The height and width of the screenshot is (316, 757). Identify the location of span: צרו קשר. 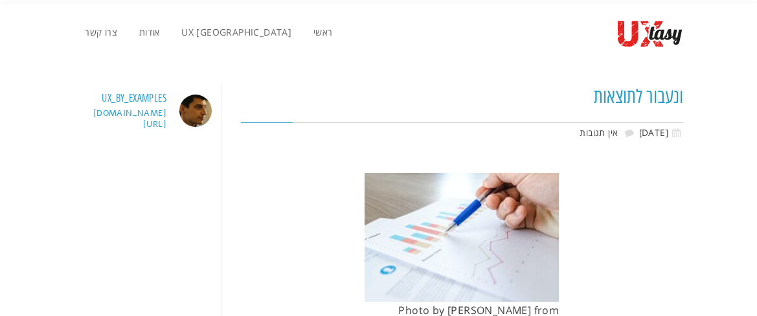
(101, 32).